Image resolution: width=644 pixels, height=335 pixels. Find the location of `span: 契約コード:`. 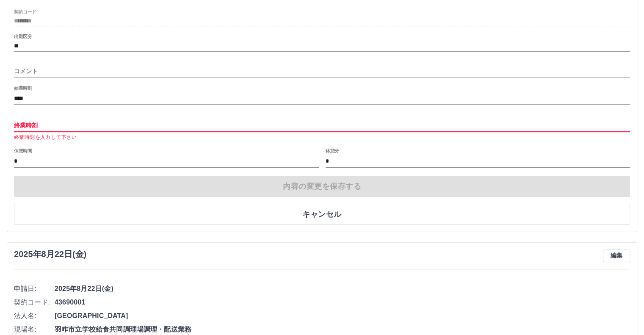

span: 契約コード: is located at coordinates (34, 302).